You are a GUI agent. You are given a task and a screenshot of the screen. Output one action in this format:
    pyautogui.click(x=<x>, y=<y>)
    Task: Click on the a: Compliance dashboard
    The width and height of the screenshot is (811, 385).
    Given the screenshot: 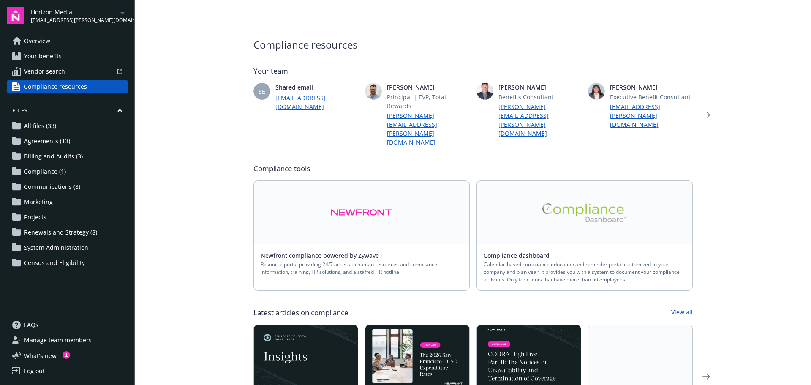 What is the action you would take?
    pyautogui.click(x=520, y=255)
    